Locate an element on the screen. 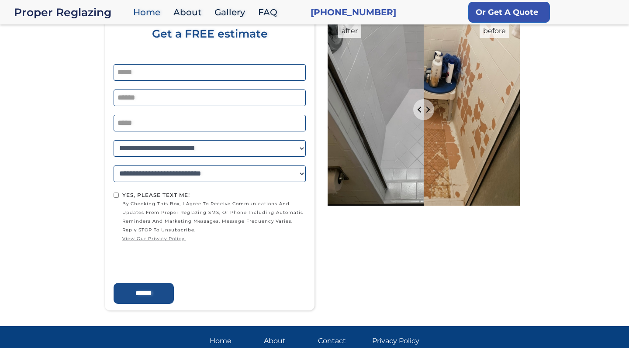 This screenshot has height=348, width=629. a: Privacy Policy is located at coordinates (396, 341).